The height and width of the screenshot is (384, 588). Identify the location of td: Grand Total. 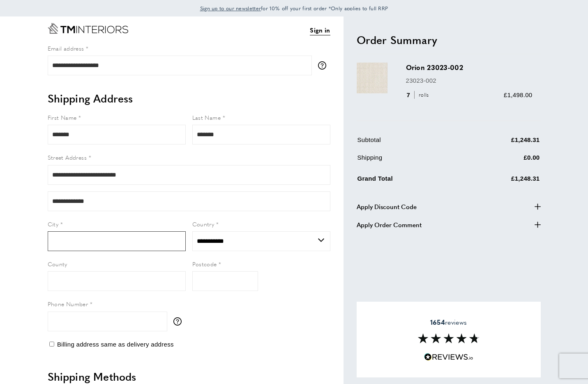
(408, 181).